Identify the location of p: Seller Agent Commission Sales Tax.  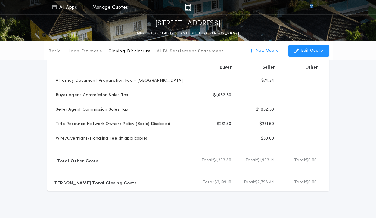
(91, 110).